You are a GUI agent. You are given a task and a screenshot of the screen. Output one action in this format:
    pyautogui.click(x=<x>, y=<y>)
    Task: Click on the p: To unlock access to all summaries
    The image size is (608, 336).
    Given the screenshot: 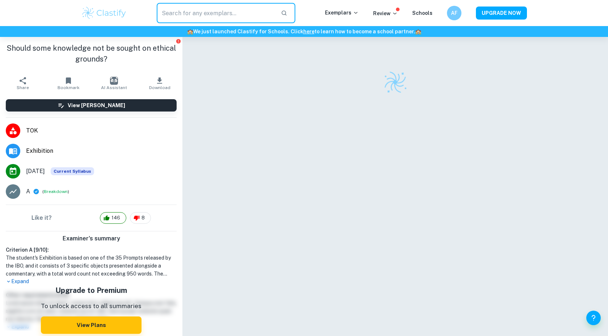 What is the action you would take?
    pyautogui.click(x=91, y=306)
    